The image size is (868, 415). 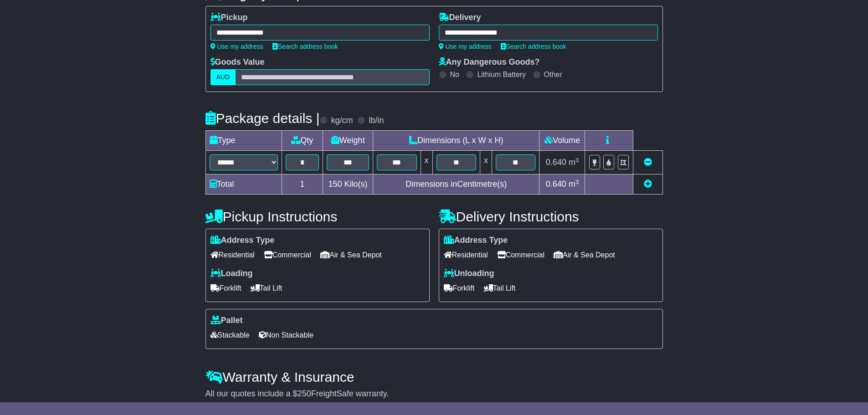 What do you see at coordinates (304, 393) in the screenshot?
I see `span: 250` at bounding box center [304, 393].